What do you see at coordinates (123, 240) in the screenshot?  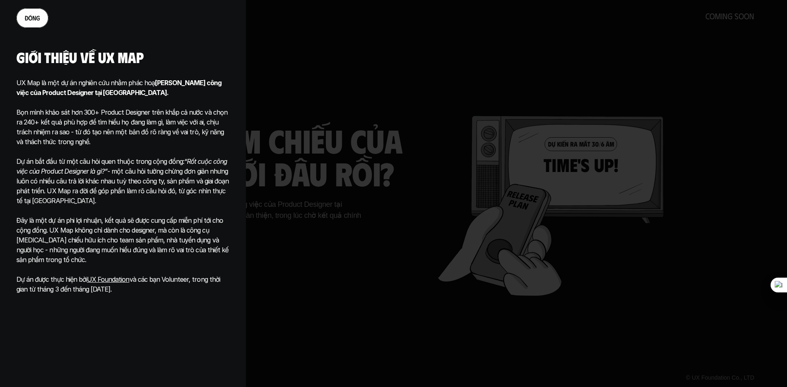 I see `p: Đây là một dự án phi lợi nhuận, kết quả sẽ được cung cấp miễn phí tới cho cộng đồng. UX Map không...` at bounding box center [123, 240].